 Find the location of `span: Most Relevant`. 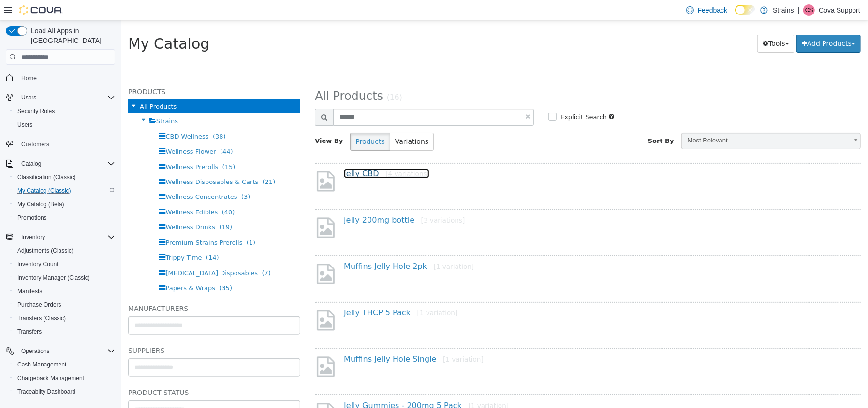

span: Most Relevant is located at coordinates (644, 120).